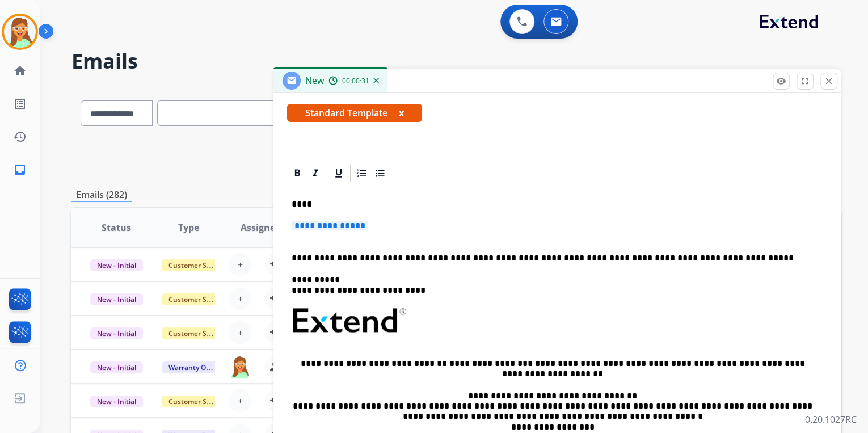 This screenshot has width=868, height=433. I want to click on mat-icon: remove_red_eye, so click(781, 81).